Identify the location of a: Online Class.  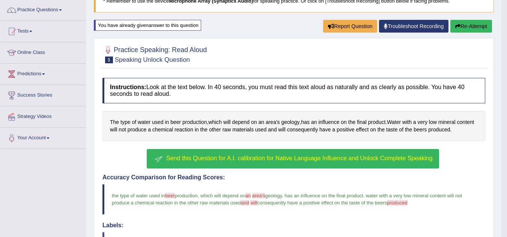
(43, 52).